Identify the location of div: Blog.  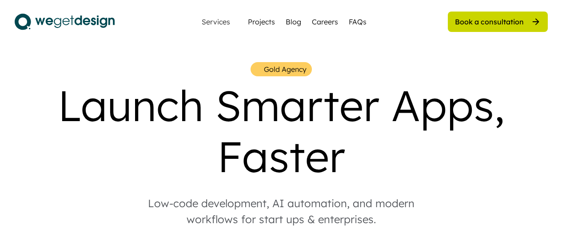
(293, 22).